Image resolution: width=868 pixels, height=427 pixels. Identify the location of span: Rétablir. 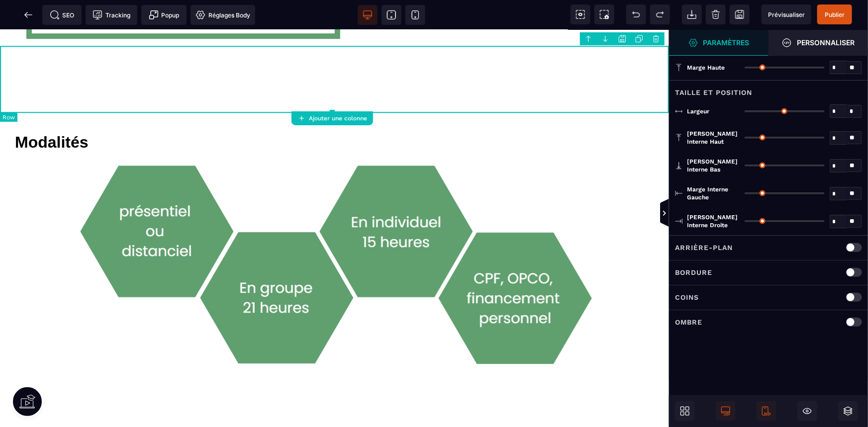
(660, 14).